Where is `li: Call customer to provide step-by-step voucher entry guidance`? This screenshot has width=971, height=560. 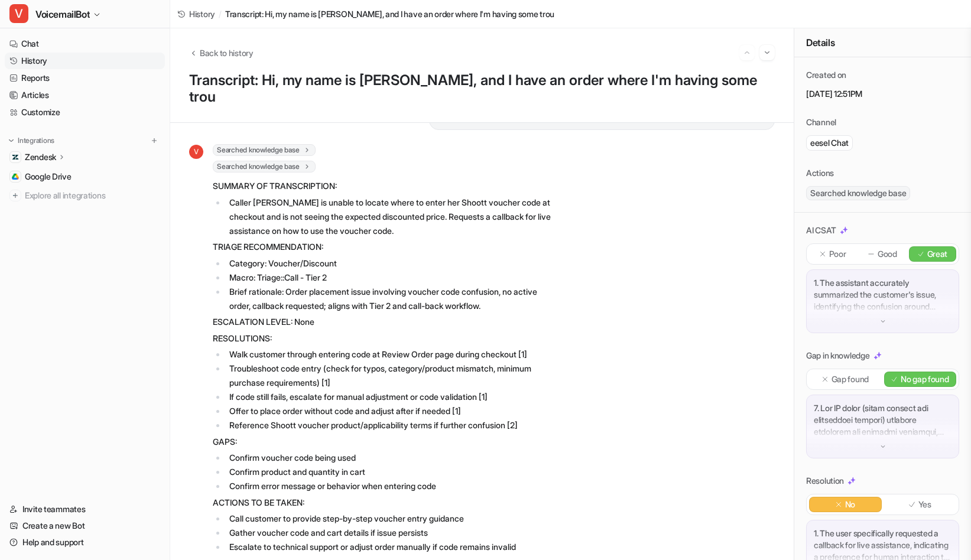
li: Call customer to provide step-by-step voucher entry guidance is located at coordinates (392, 518).